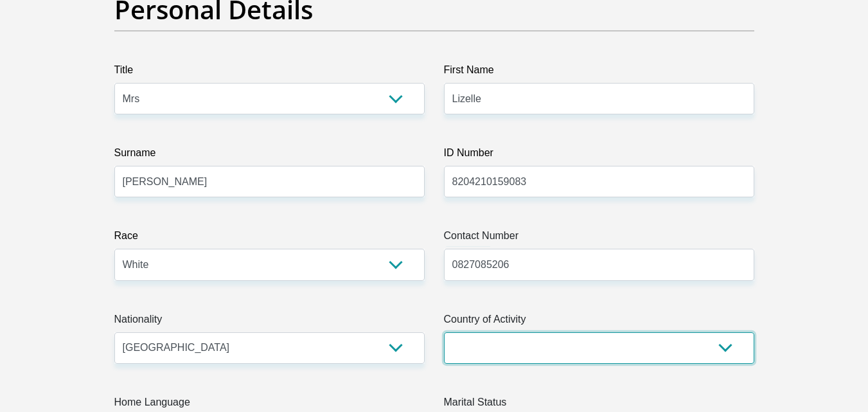 This screenshot has width=868, height=412. Describe the element at coordinates (269, 239) in the screenshot. I see `label: Race` at that location.